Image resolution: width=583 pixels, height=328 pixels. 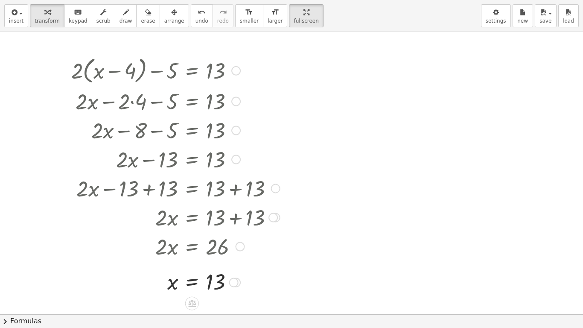 I want to click on button: load, so click(x=568, y=16).